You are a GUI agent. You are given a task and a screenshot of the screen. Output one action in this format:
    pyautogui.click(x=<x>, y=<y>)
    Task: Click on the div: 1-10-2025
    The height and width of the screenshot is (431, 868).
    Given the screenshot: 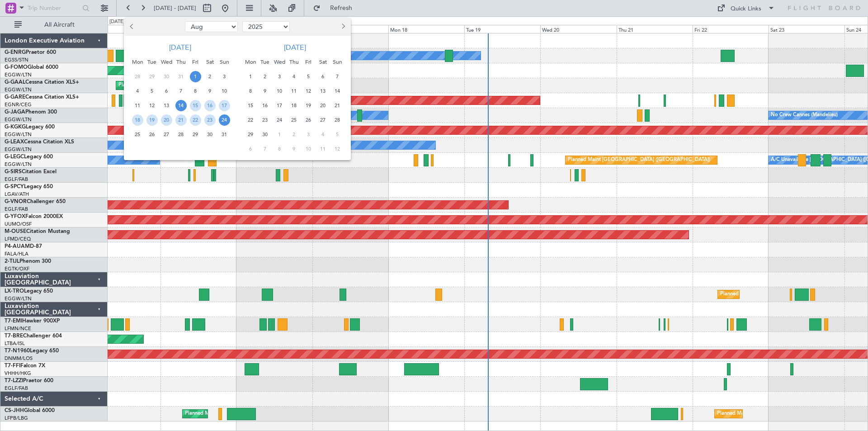 What is the action you would take?
    pyautogui.click(x=279, y=134)
    